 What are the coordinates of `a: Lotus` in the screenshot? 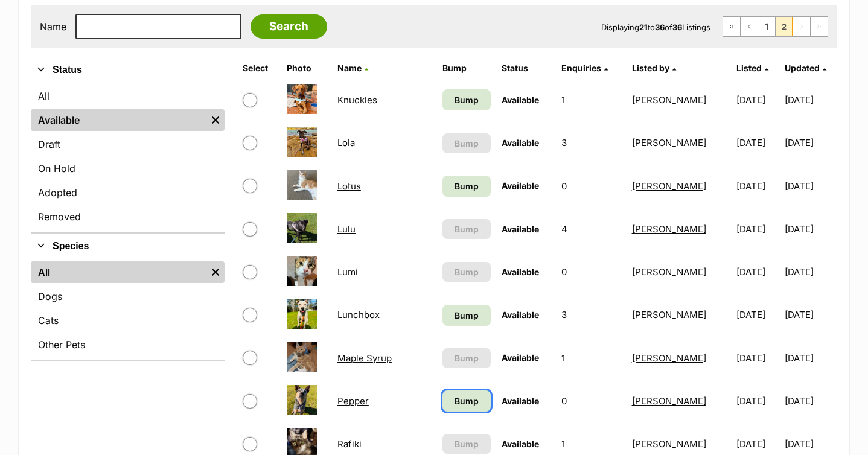 It's located at (349, 186).